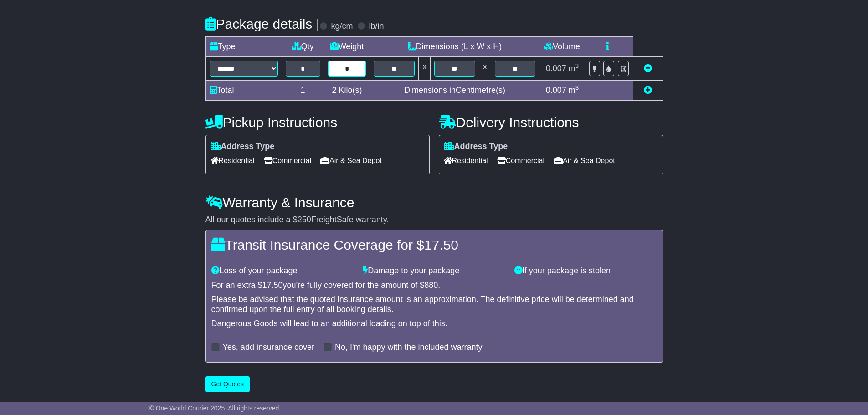 Image resolution: width=868 pixels, height=415 pixels. Describe the element at coordinates (586, 271) in the screenshot. I see `div: If your package is stolen` at that location.